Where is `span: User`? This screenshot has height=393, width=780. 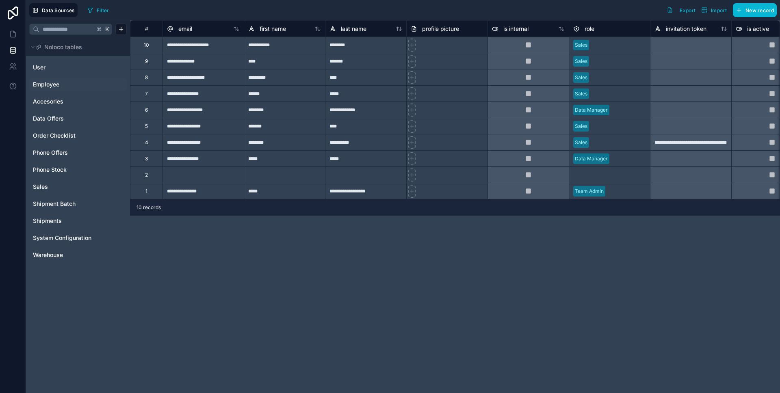 span: User is located at coordinates (39, 67).